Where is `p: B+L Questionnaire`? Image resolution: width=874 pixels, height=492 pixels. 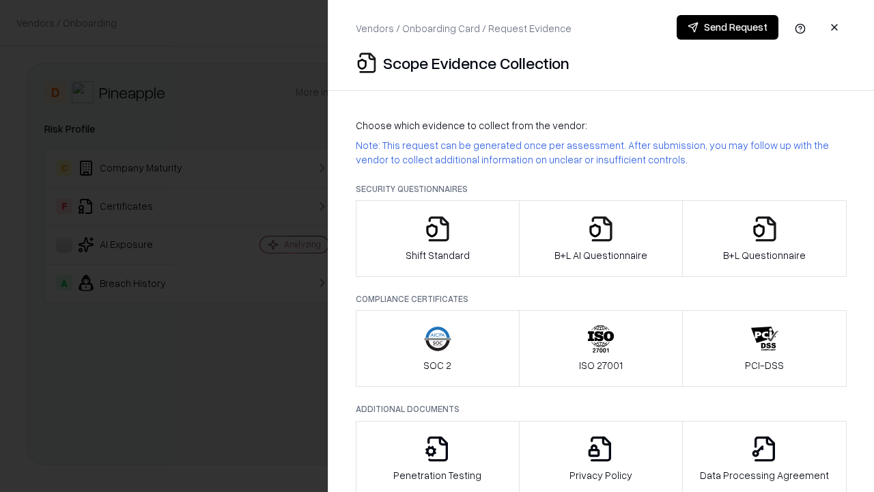
p: B+L Questionnaire is located at coordinates (764, 255).